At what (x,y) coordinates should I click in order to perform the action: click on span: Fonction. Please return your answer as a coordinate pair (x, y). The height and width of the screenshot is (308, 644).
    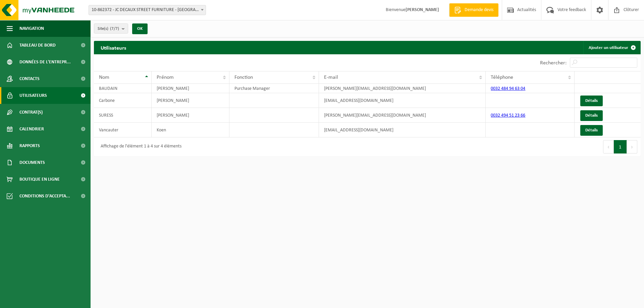
    Looking at the image, I should click on (243, 77).